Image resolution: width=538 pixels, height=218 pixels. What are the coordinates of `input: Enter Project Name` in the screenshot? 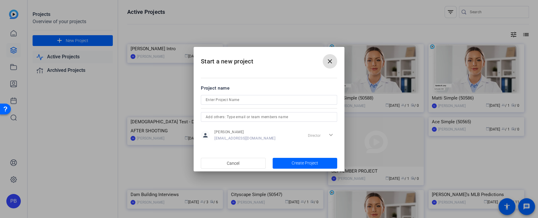 It's located at (269, 100).